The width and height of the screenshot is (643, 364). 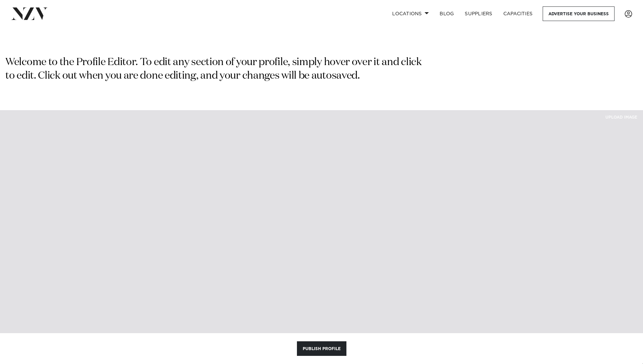 I want to click on a: Advertise your business, so click(x=579, y=14).